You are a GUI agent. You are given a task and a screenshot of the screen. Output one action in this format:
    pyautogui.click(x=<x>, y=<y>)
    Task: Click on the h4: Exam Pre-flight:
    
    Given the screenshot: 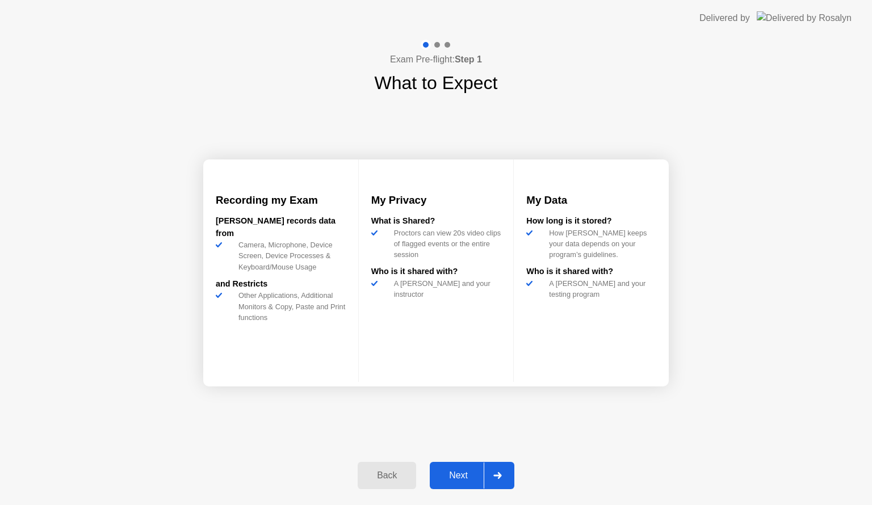 What is the action you would take?
    pyautogui.click(x=436, y=60)
    